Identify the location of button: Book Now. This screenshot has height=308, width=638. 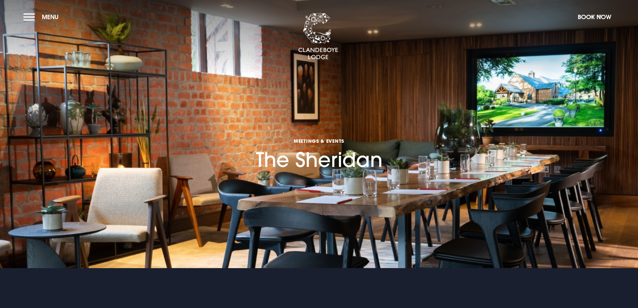
(595, 17).